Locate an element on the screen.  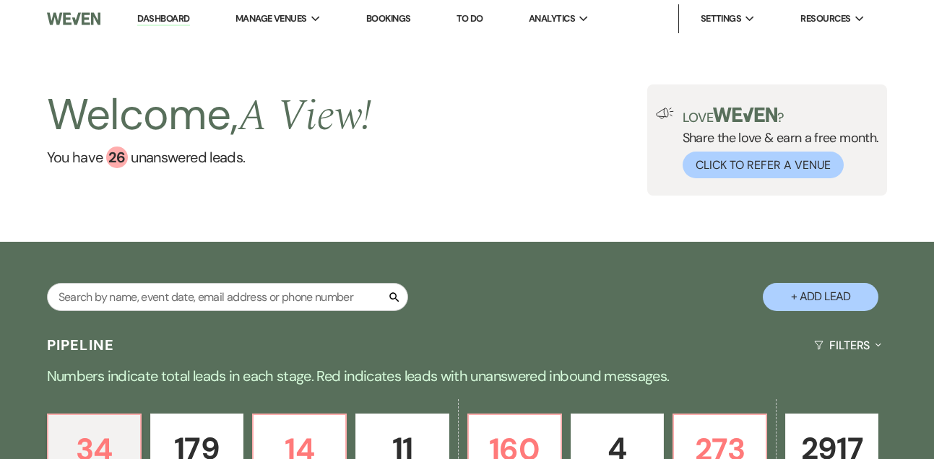
img: Weven Logo is located at coordinates (74, 19).